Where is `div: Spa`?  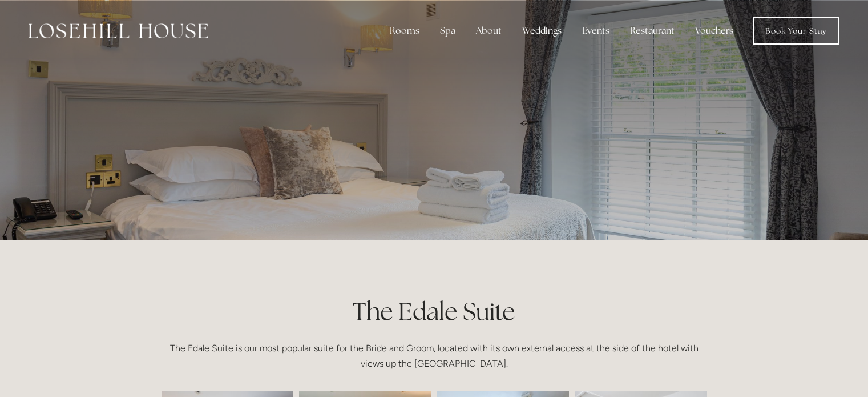
div: Spa is located at coordinates (447, 31).